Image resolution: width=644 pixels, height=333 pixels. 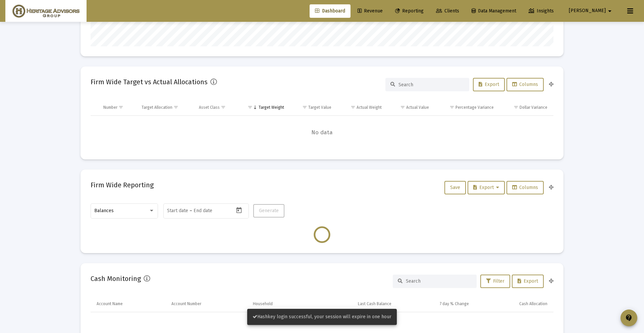 I want to click on td: Column Last Cash Balance, so click(x=353, y=304).